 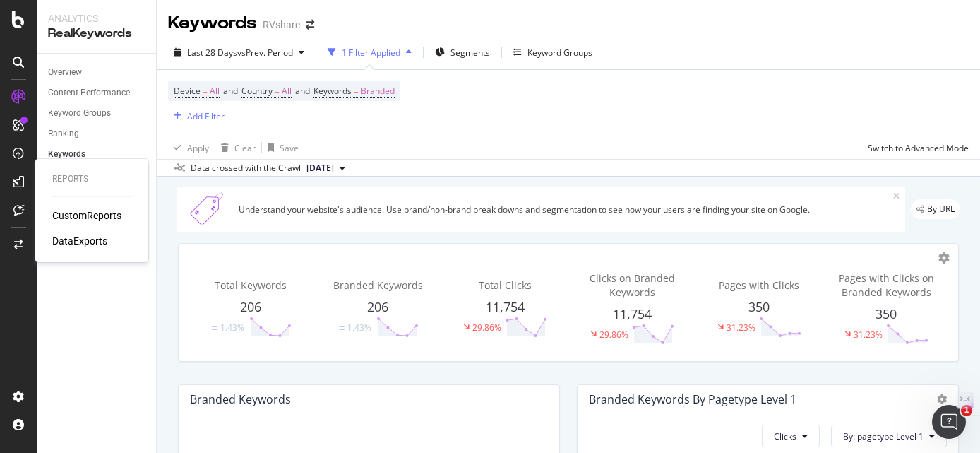 What do you see at coordinates (265, 52) in the screenshot?
I see `span: vs Prev. Period` at bounding box center [265, 52].